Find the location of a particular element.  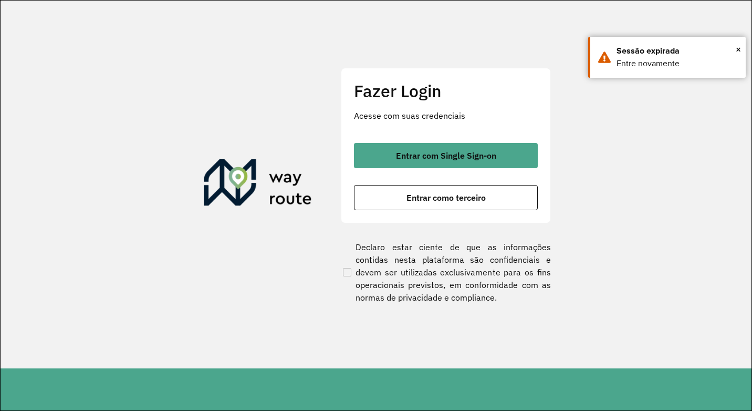

h2: Fazer Login is located at coordinates (446, 91).